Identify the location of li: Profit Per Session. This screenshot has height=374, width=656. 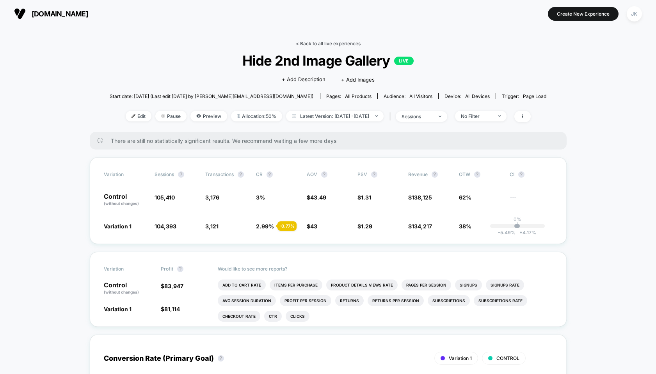
(306, 301).